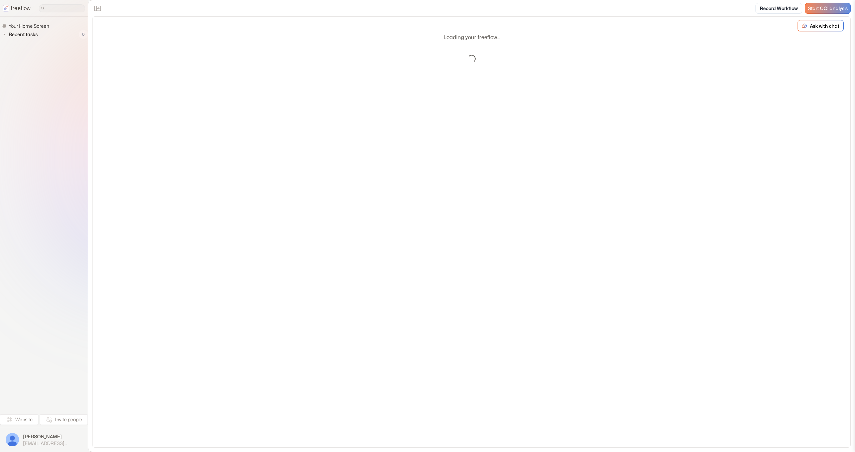 This screenshot has width=855, height=452. I want to click on img: profile, so click(12, 439).